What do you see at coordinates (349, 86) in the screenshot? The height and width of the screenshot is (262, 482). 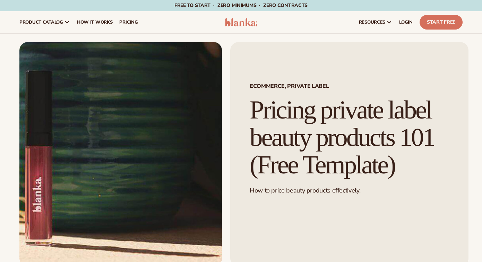 I see `span: Ecommerce, Private Label` at bounding box center [349, 86].